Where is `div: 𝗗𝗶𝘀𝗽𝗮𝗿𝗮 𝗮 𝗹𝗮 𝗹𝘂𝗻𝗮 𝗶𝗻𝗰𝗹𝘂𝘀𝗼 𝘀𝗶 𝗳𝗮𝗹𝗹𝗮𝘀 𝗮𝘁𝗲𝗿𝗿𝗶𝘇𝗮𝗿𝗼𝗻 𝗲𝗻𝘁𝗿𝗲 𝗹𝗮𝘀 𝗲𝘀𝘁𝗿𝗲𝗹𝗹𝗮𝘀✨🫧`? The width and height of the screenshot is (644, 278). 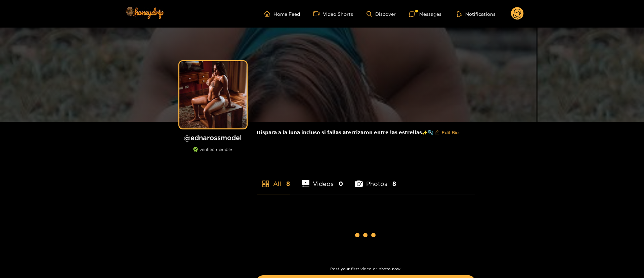 div: 𝗗𝗶𝘀𝗽𝗮𝗿𝗮 𝗮 𝗹𝗮 𝗹𝘂𝗻𝗮 𝗶𝗻𝗰𝗹𝘂𝘀𝗼 𝘀𝗶 𝗳𝗮𝗹𝗹𝗮𝘀 𝗮𝘁𝗲𝗿𝗿𝗶𝘇𝗮𝗿𝗼𝗻 𝗲𝗻𝘁𝗿𝗲 𝗹𝗮𝘀 𝗲𝘀𝘁𝗿𝗲𝗹𝗹𝗮𝘀✨🫧 is located at coordinates (366, 132).